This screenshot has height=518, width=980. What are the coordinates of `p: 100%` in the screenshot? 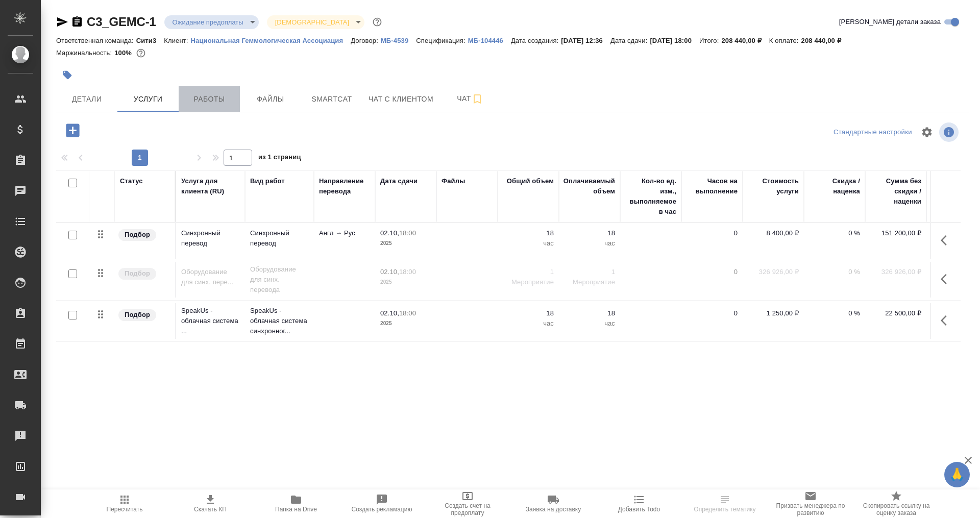 It's located at (124, 53).